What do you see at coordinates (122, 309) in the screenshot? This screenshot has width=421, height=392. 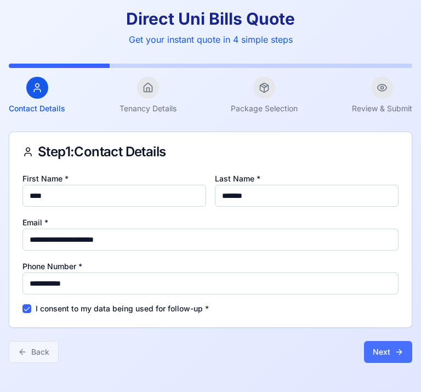 I see `label: I consent to my data being used for follow-up *` at bounding box center [122, 309].